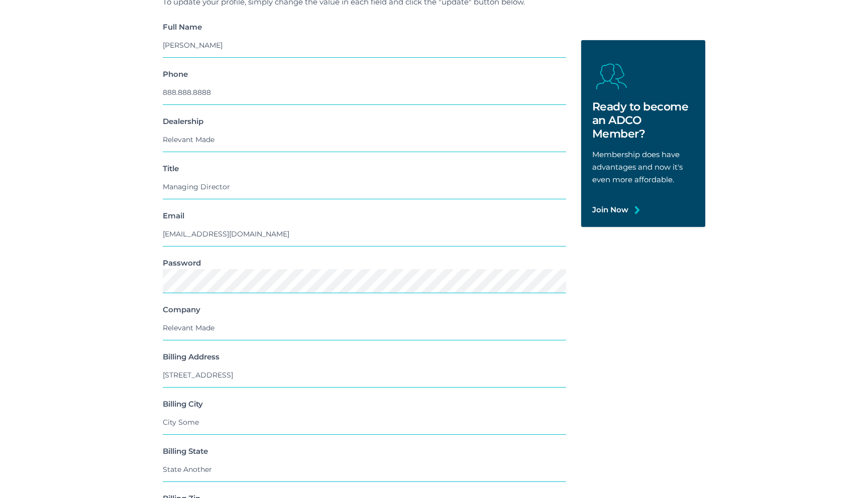 The width and height of the screenshot is (868, 498). What do you see at coordinates (610, 210) in the screenshot?
I see `a: Join Now` at bounding box center [610, 210].